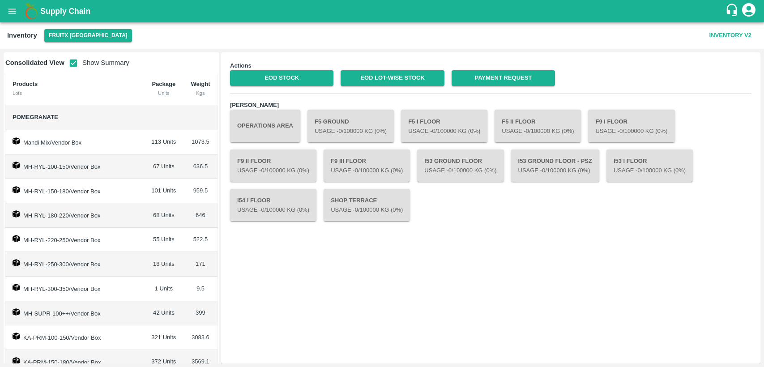  I want to click on button: F5 II FloorUsage -0/100000 Kg (0%), so click(537, 126).